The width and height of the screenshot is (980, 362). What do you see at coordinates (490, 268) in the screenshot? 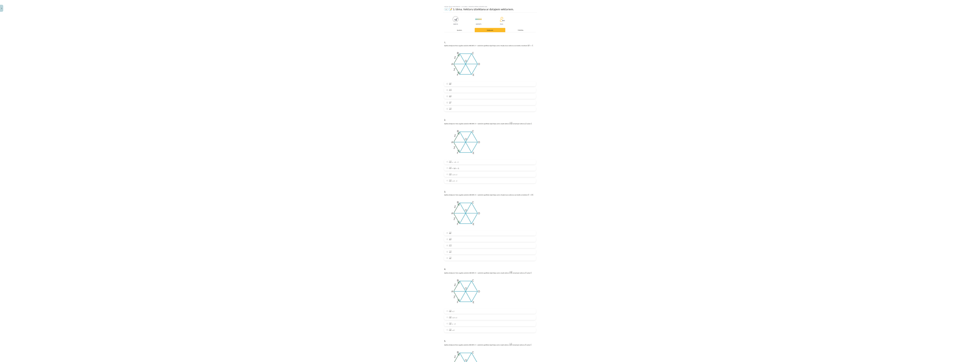
I see `h1: 4 .` at bounding box center [490, 268].